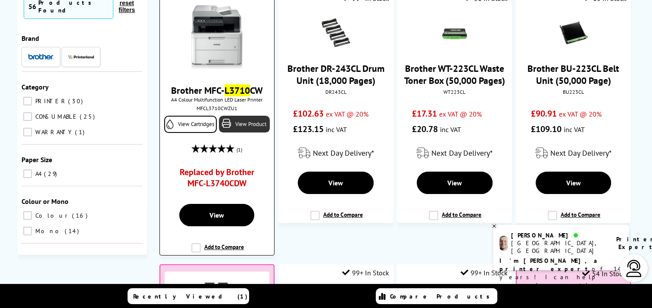  What do you see at coordinates (28, 101) in the screenshot?
I see `input: PRINTER 30` at bounding box center [28, 101].